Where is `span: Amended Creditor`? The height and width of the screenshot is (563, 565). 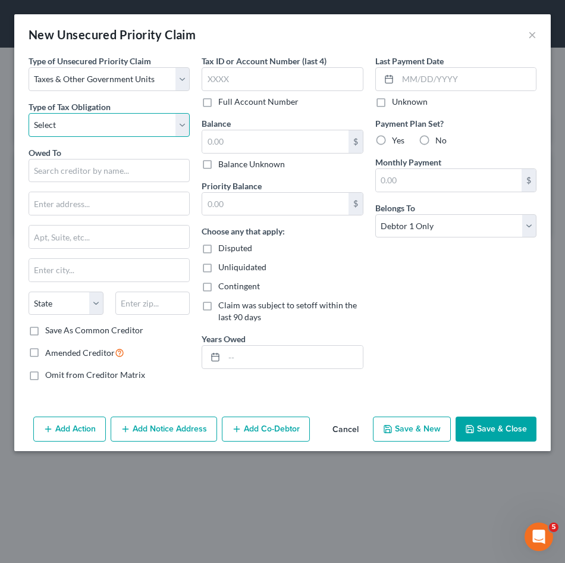
span: Amended Creditor is located at coordinates (80, 352).